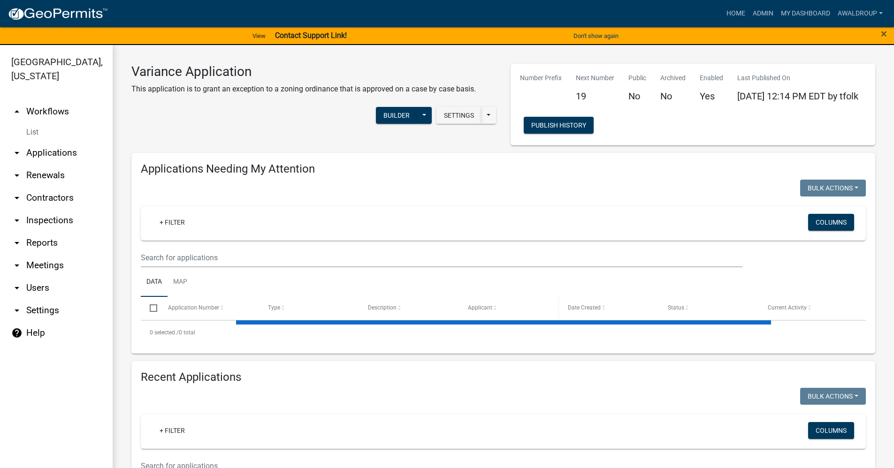  I want to click on span: Type, so click(274, 308).